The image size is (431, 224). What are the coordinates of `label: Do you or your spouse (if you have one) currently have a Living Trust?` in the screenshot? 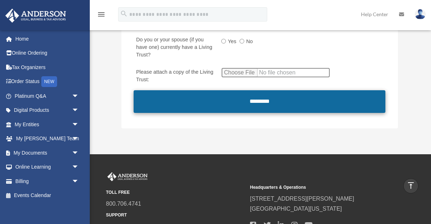 It's located at (174, 47).